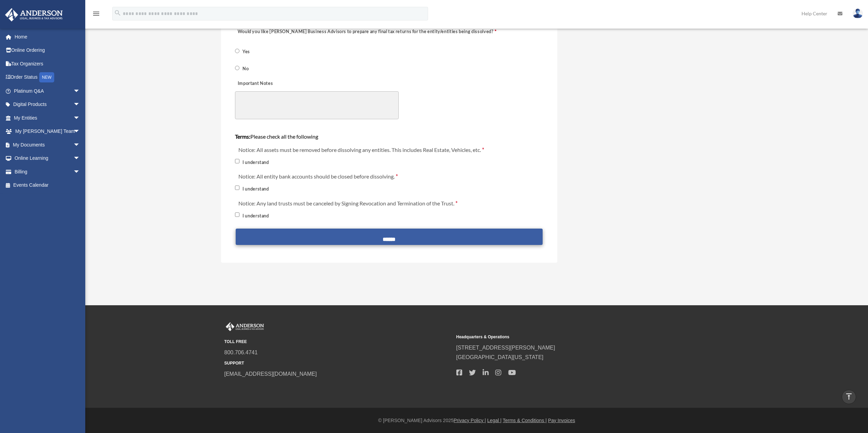 Image resolution: width=868 pixels, height=433 pixels. I want to click on a: Tax Organizers, so click(48, 64).